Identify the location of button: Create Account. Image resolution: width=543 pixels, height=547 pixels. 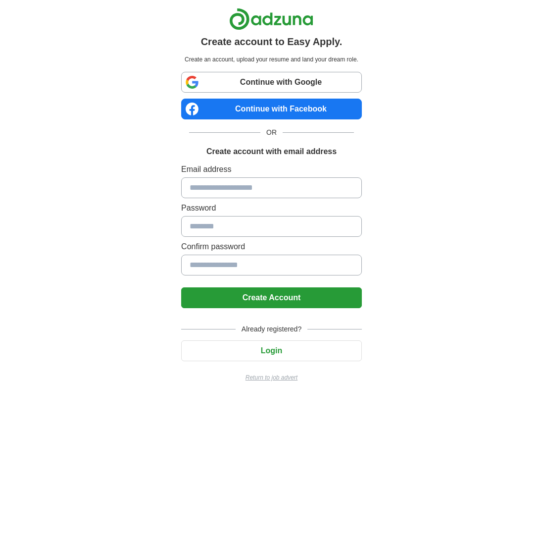
(271, 298).